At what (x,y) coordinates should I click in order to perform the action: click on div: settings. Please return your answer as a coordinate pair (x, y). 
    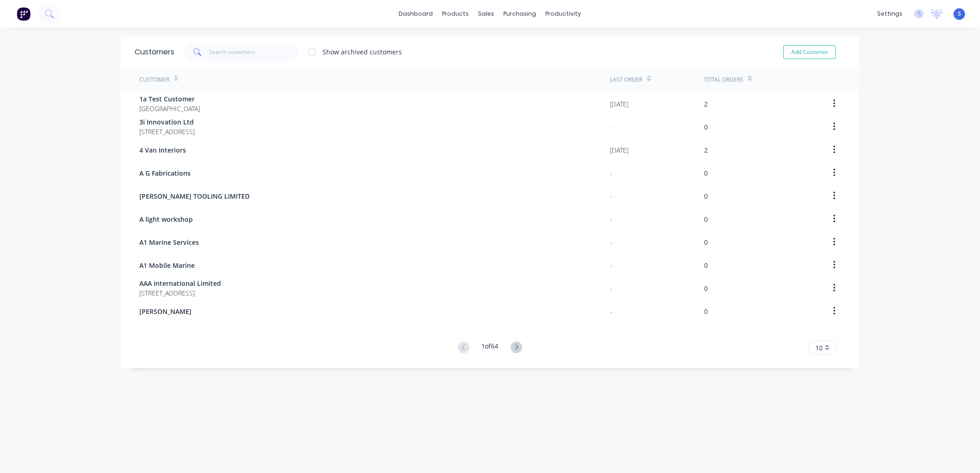
    Looking at the image, I should click on (889, 14).